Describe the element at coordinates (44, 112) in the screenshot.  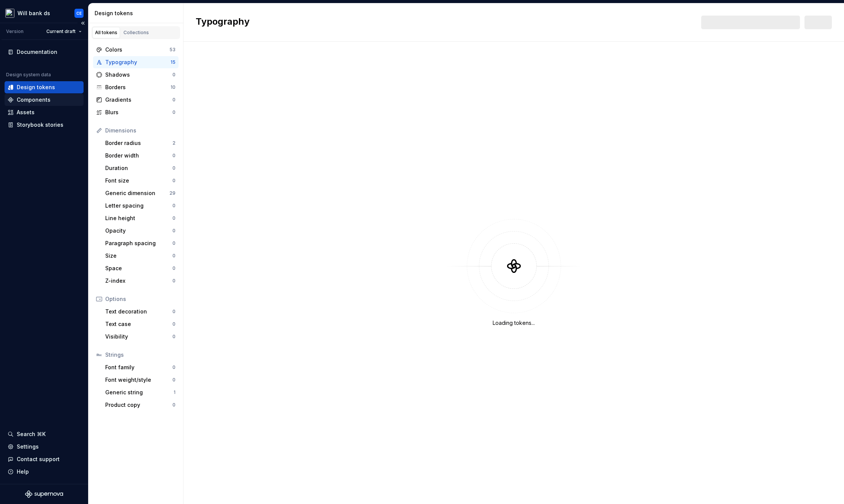
I see `a: Assets` at that location.